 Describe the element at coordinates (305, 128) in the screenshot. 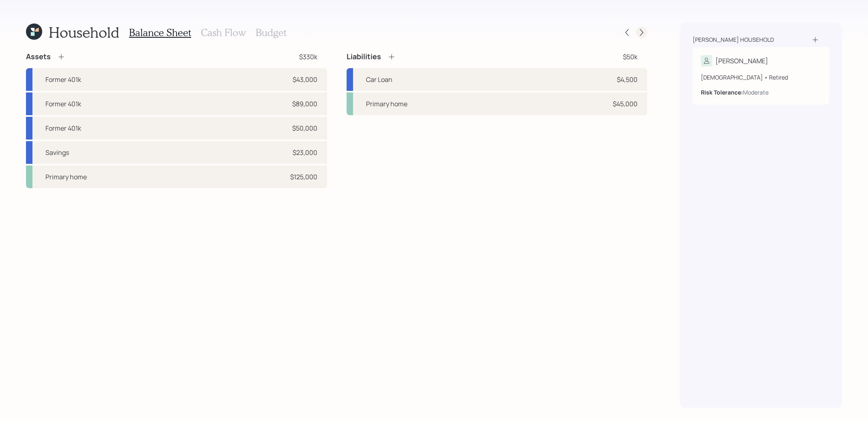

I see `div: $50,000` at that location.